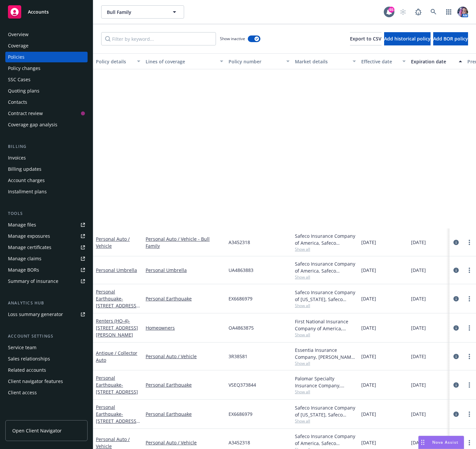 The width and height of the screenshot is (476, 449). Describe the element at coordinates (118, 61) in the screenshot. I see `button: Policy details` at that location.